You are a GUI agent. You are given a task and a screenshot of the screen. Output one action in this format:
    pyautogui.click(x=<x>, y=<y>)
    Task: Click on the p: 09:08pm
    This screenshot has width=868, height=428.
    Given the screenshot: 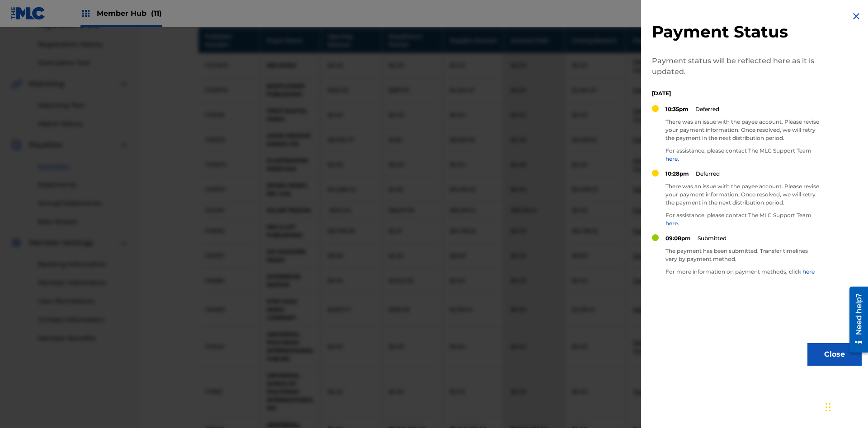 What is the action you would take?
    pyautogui.click(x=678, y=238)
    